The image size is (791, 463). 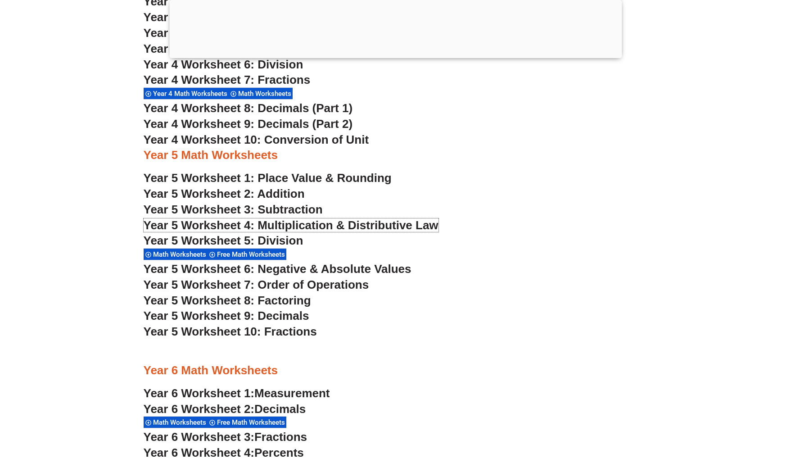 What do you see at coordinates (280, 437) in the screenshot?
I see `span: Fractions` at bounding box center [280, 437].